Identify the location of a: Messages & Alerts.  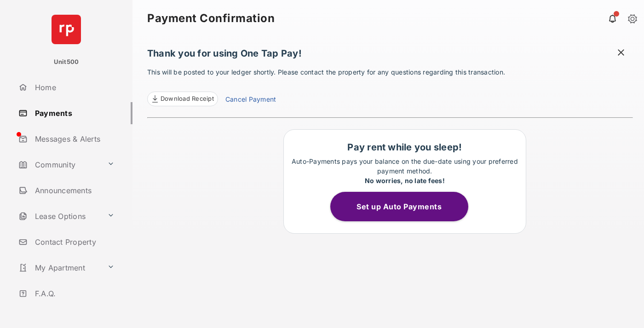
(74, 139).